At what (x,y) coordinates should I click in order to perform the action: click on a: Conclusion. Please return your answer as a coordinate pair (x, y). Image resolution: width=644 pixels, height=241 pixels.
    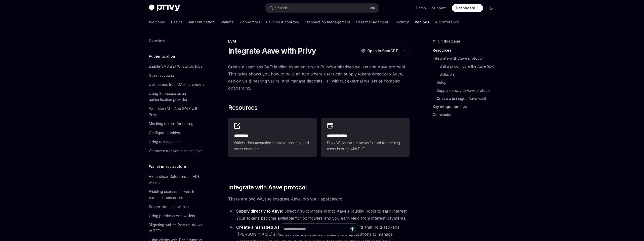
    Looking at the image, I should click on (466, 115).